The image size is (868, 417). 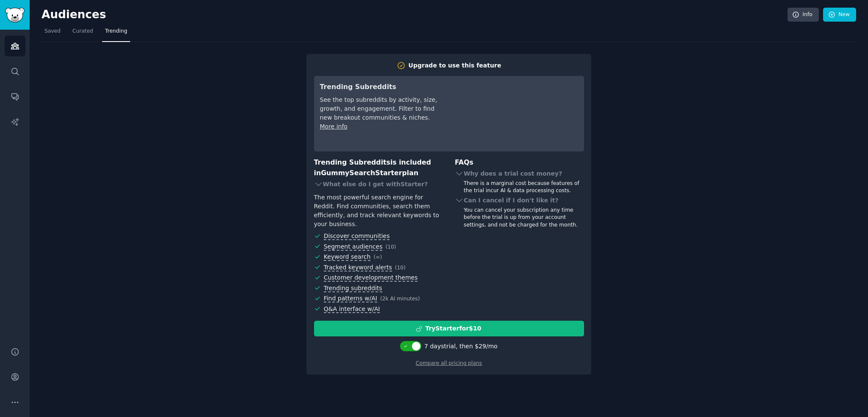 I want to click on a: Saved, so click(x=53, y=33).